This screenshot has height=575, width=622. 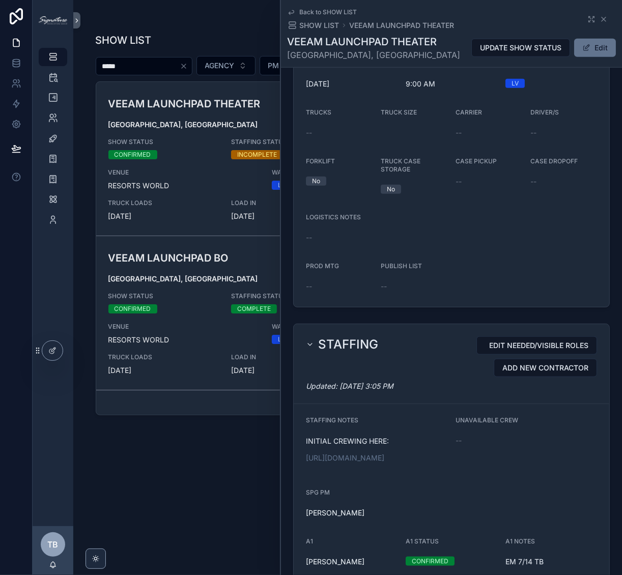 What do you see at coordinates (544, 112) in the screenshot?
I see `span: DRIVER/S` at bounding box center [544, 112].